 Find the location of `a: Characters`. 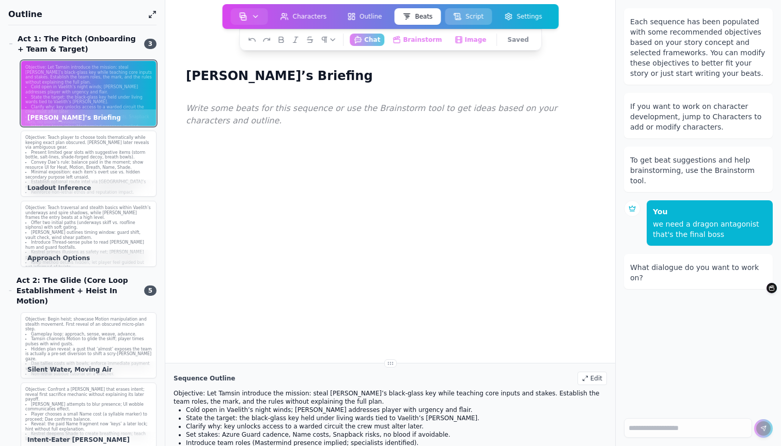

a: Characters is located at coordinates (304, 17).